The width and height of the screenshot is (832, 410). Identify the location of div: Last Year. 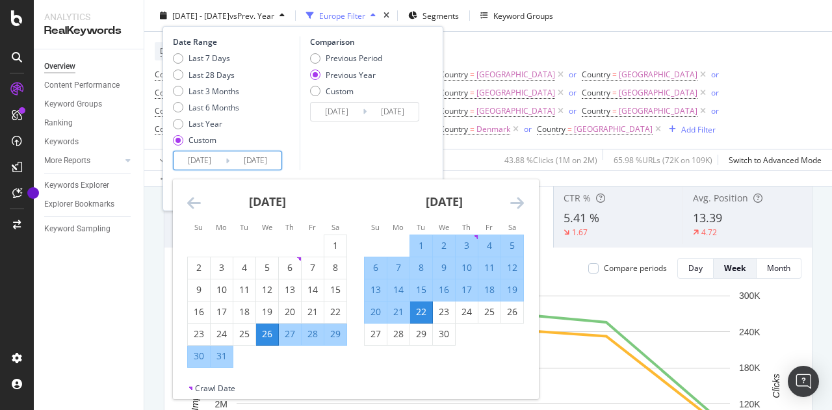
(206, 123).